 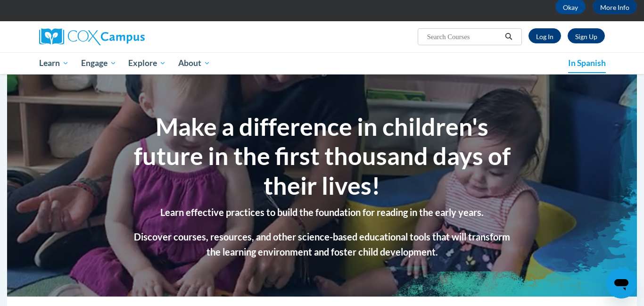 I want to click on font: Log In, so click(x=545, y=37).